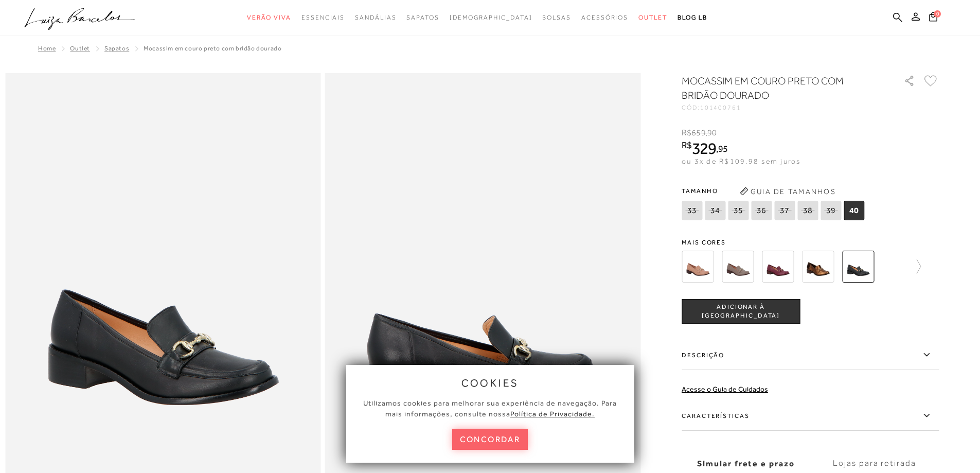  I want to click on a: BLOG LB, so click(692, 18).